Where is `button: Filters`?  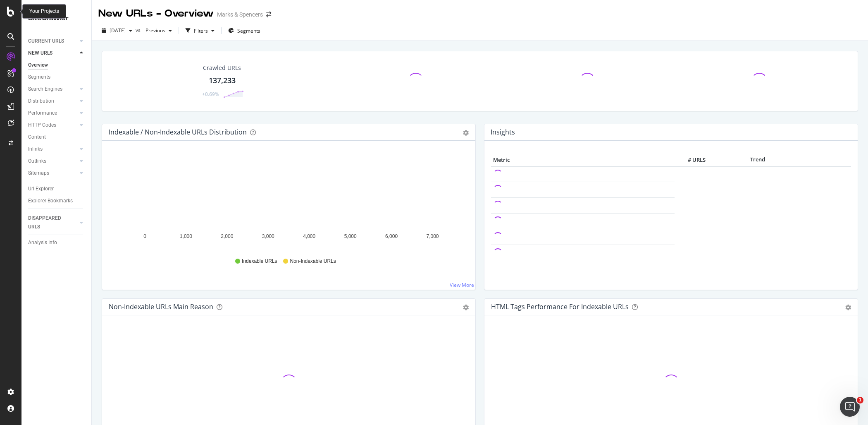 button: Filters is located at coordinates (201, 31).